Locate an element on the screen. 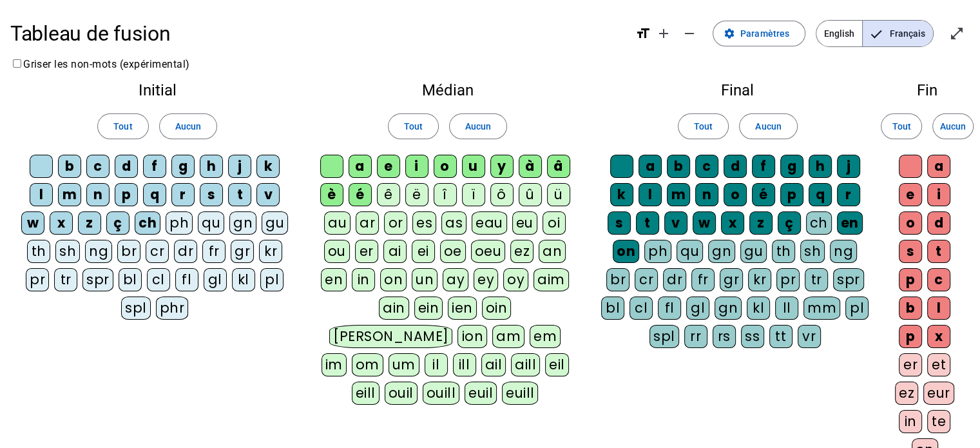  h2: Initial is located at coordinates (157, 90).